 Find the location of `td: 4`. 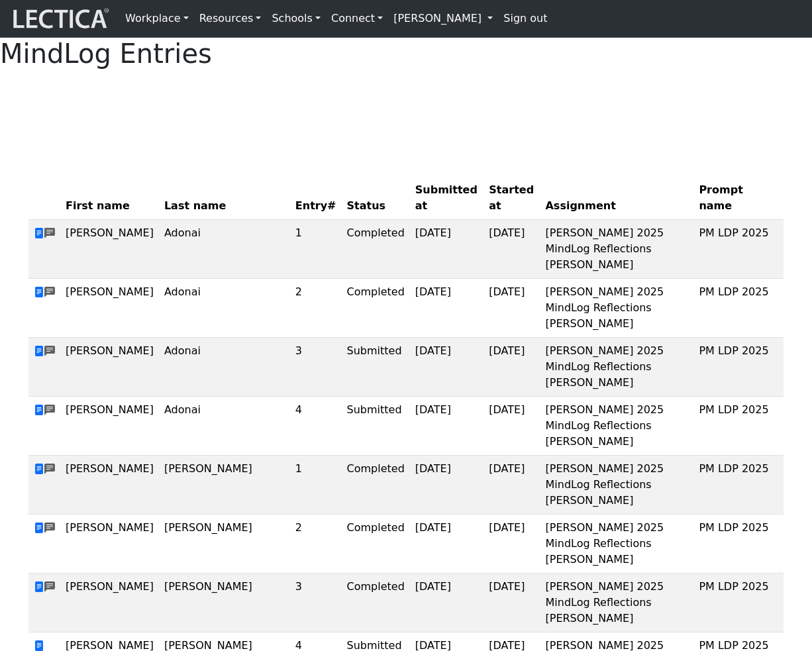

td: 4 is located at coordinates (316, 426).